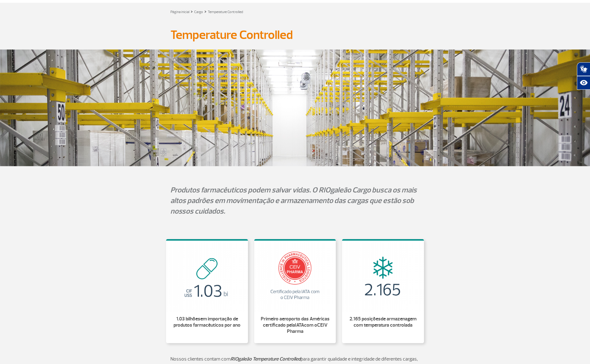 The height and width of the screenshot is (364, 590). I want to click on img: Primeiro aeroporto das Américas certificado pela IATA com o CEIV Pharma, so click(295, 276).